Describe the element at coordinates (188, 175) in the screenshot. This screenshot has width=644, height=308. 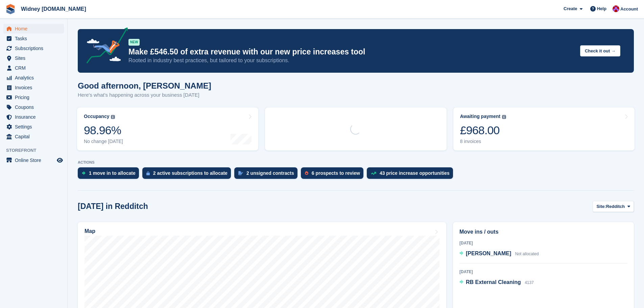
I see `a: 2 active subscriptions to allocate` at that location.